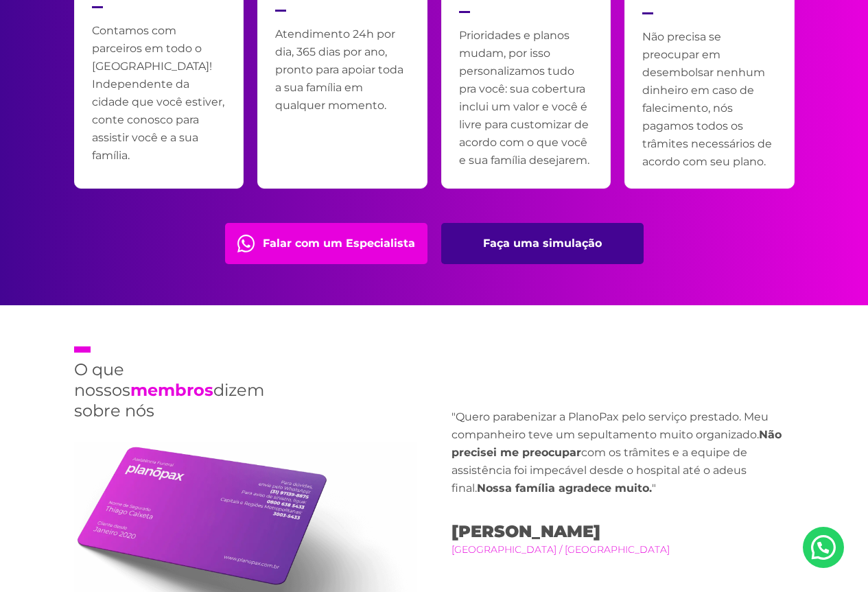 The width and height of the screenshot is (868, 592). Describe the element at coordinates (342, 70) in the screenshot. I see `p: Atendimento 24h por dia, 365 dias por ano, pronto para apoiar toda a sua família em qualquer mome...` at that location.